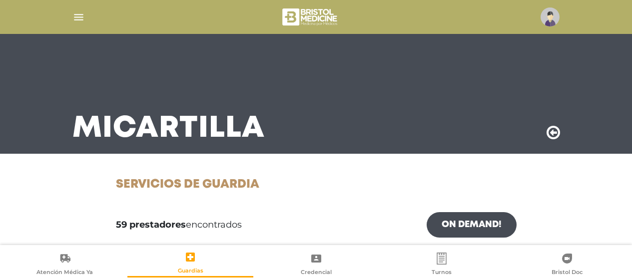 Image resolution: width=632 pixels, height=279 pixels. What do you see at coordinates (567, 265) in the screenshot?
I see `a: Bristol Doc` at bounding box center [567, 265].